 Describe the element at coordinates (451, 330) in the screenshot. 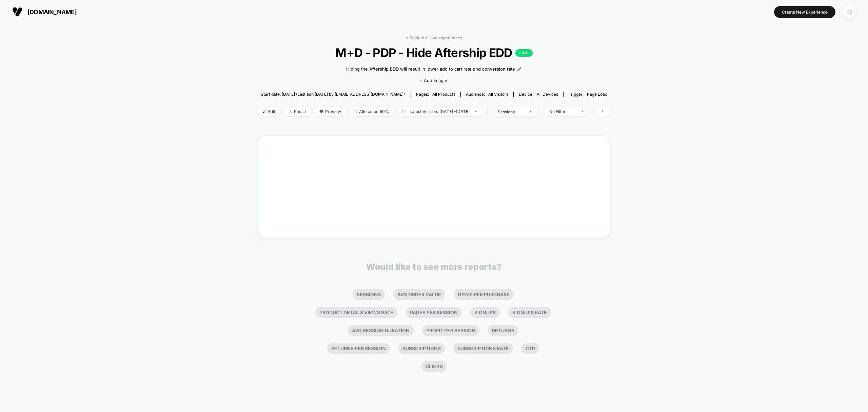

I see `li: Profit Per Session` at that location.